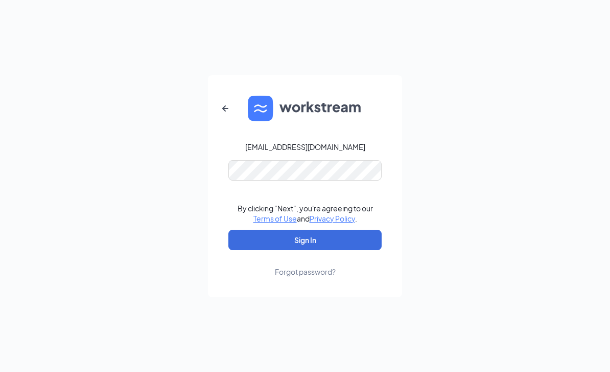  I want to click on a: Terms of Use, so click(275, 218).